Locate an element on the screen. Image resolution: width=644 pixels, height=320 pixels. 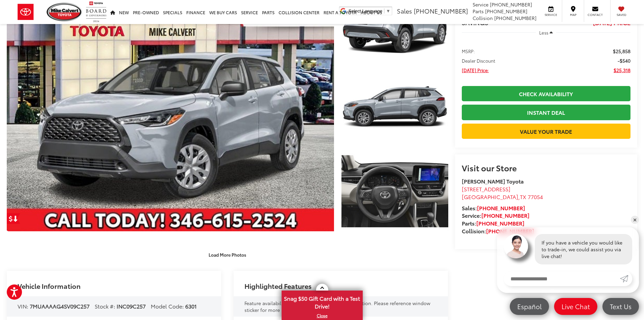
span: Saved is located at coordinates (621, 15).